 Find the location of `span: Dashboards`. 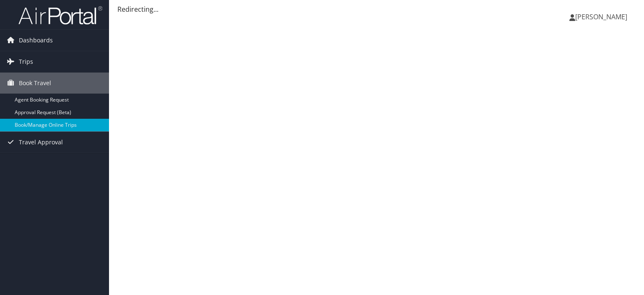

span: Dashboards is located at coordinates (36, 40).